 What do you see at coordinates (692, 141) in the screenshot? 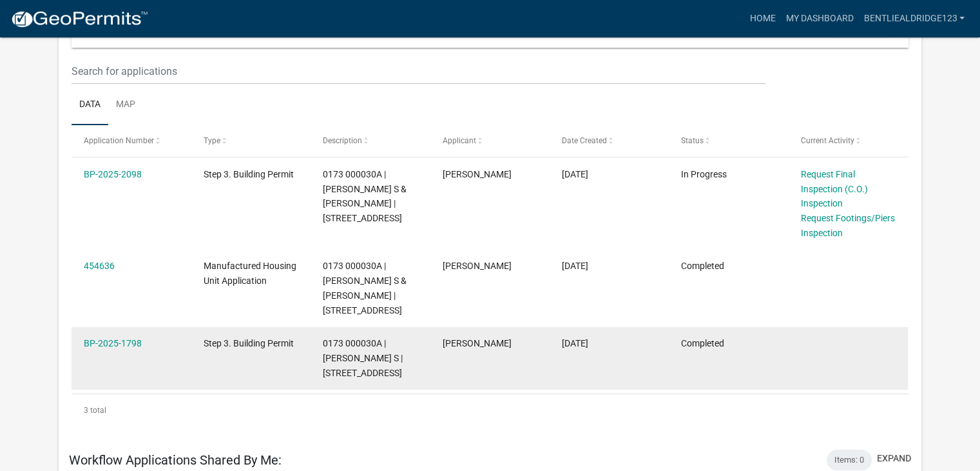
I see `span: Status` at bounding box center [692, 141].